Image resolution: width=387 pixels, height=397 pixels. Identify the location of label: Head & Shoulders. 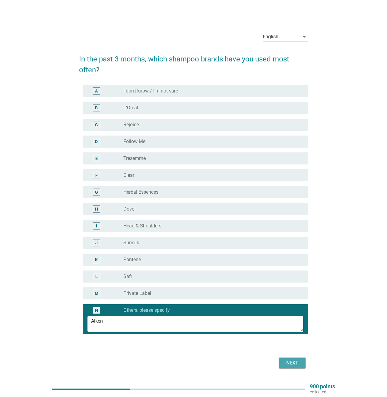
(142, 226).